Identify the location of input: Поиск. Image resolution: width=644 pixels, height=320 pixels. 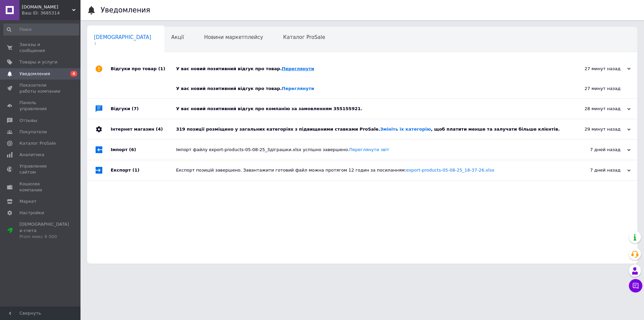
(41, 29).